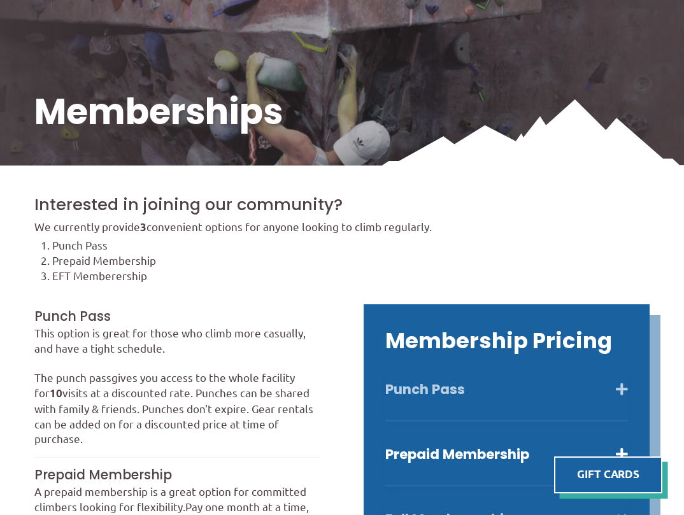 This screenshot has width=684, height=515. Describe the element at coordinates (351, 245) in the screenshot. I see `li: Punch Pass` at that location.